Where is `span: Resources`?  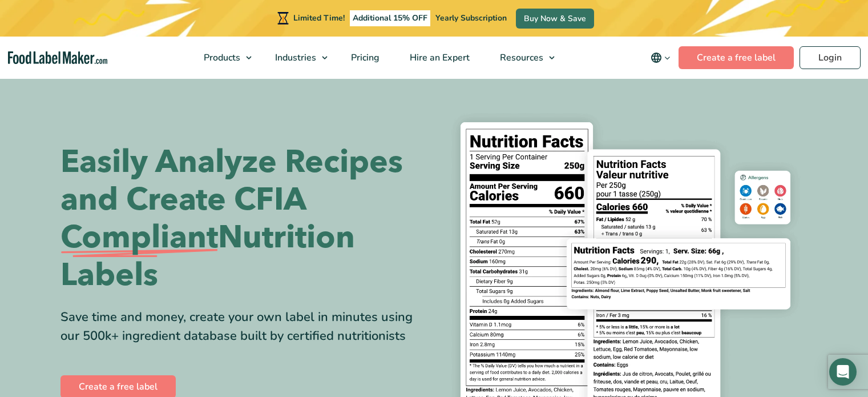
span: Resources is located at coordinates (520, 58).